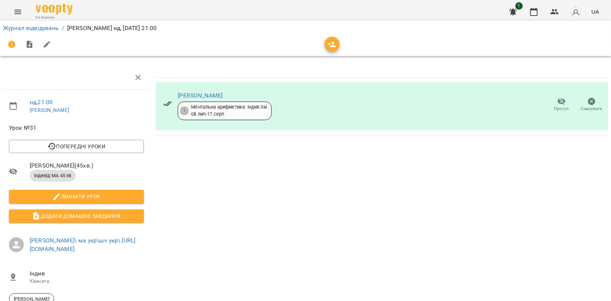 This screenshot has height=301, width=611. Describe the element at coordinates (591, 105) in the screenshot. I see `button: Скасувати` at that location.